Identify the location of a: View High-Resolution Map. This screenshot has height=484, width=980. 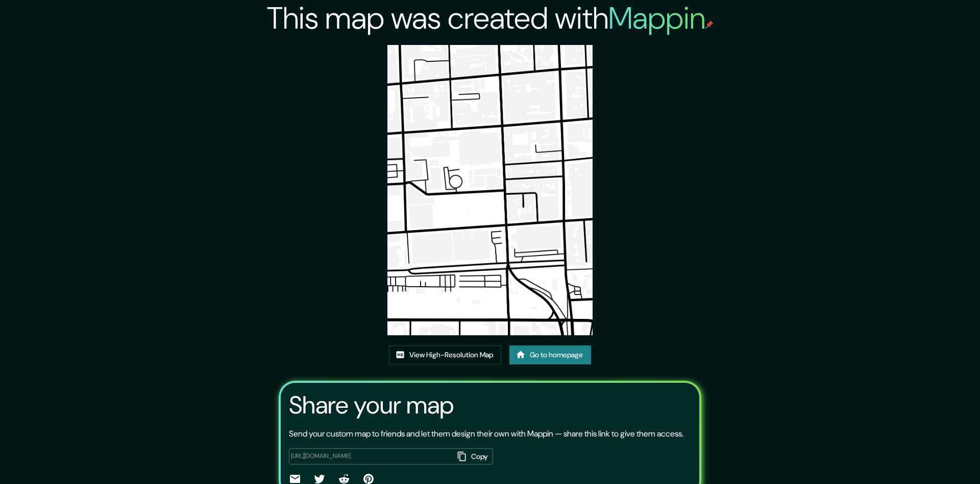
(445, 354).